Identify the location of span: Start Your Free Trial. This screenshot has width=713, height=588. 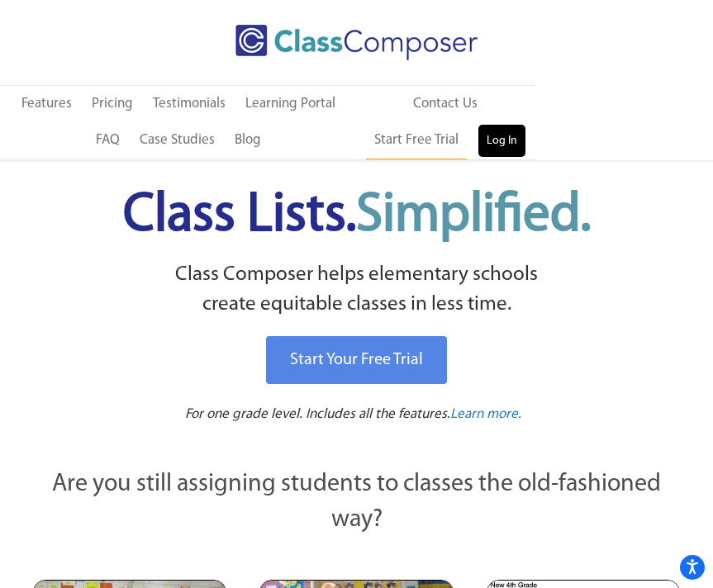
(356, 360).